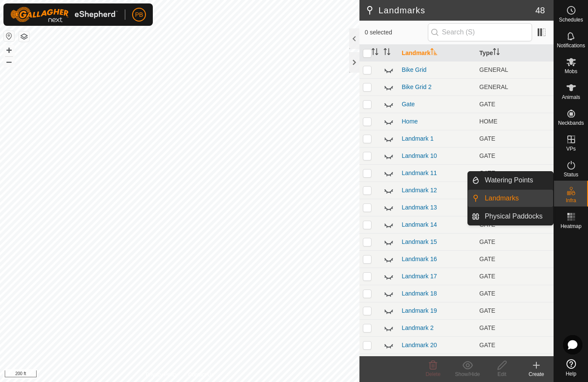 This screenshot has width=588, height=382. I want to click on a: Landmark 13, so click(419, 207).